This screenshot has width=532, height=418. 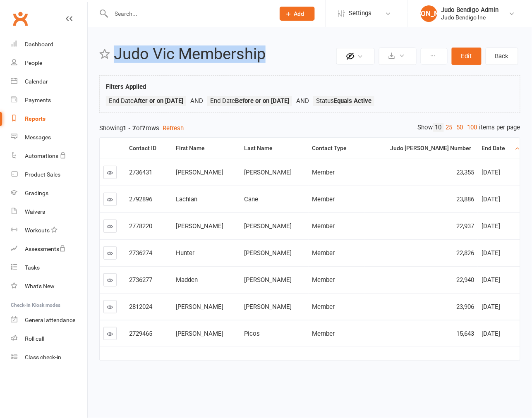 What do you see at coordinates (41, 156) in the screenshot?
I see `div: Automations` at bounding box center [41, 156].